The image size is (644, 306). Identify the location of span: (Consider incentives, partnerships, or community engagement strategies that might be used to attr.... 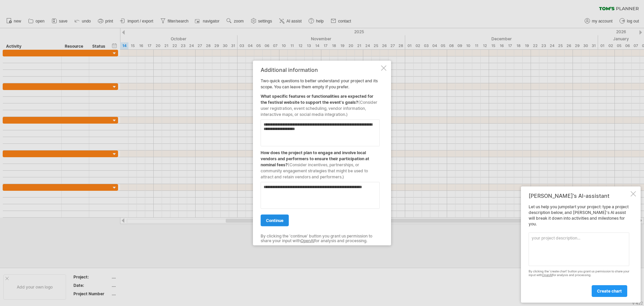
(315, 170).